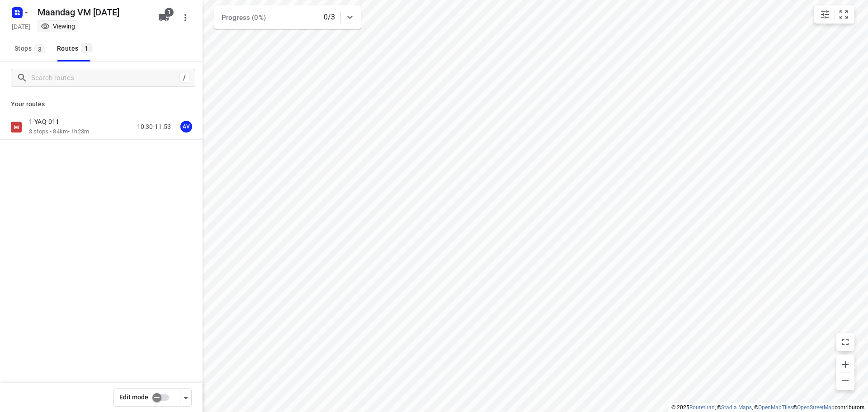 This screenshot has height=412, width=868. Describe the element at coordinates (134, 397) in the screenshot. I see `span: Edit mode` at that location.